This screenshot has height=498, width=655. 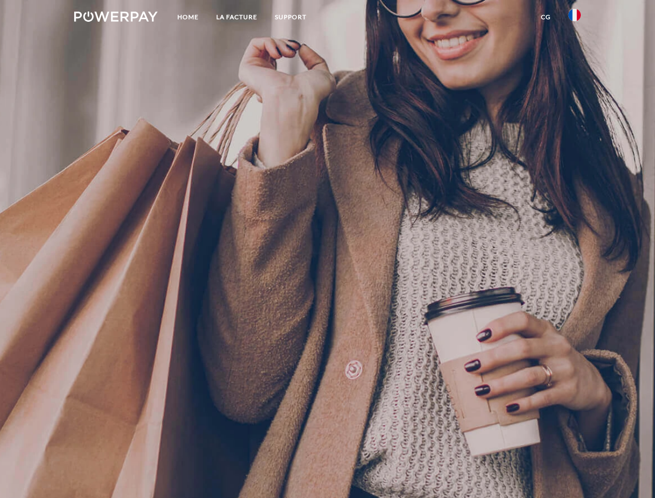 I want to click on a: CG, so click(x=546, y=17).